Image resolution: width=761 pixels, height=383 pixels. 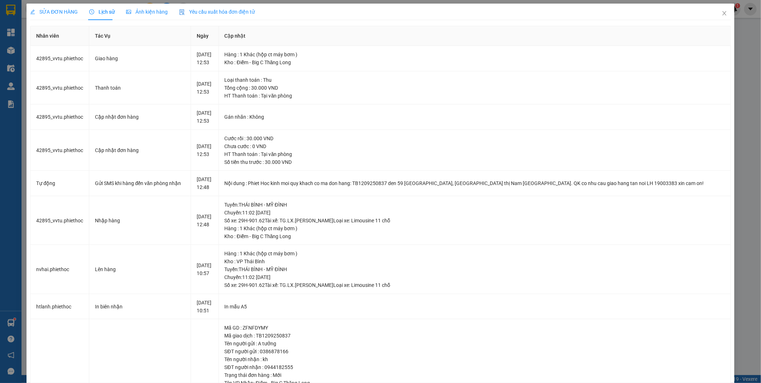 What do you see at coordinates (725, 14) in the screenshot?
I see `button: Close` at bounding box center [725, 14].